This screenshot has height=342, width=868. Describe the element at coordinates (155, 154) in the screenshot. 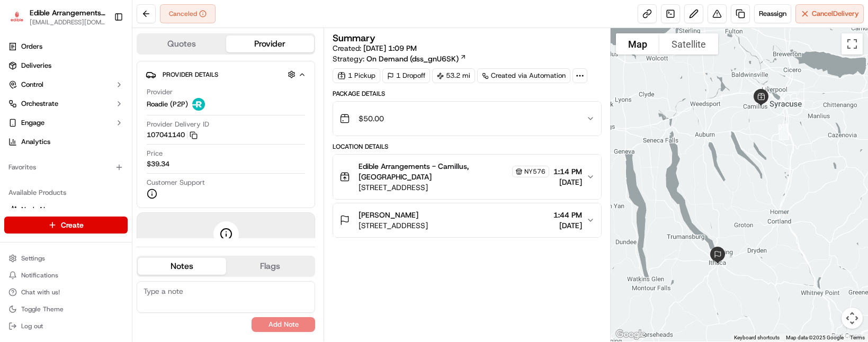

I see `span: Price` at that location.